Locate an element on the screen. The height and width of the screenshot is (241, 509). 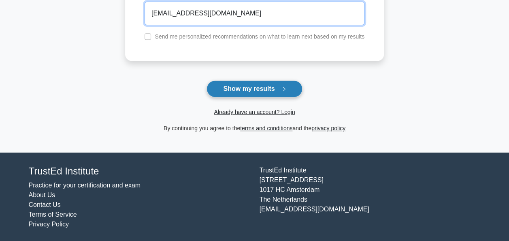
a: Privacy Policy is located at coordinates (49, 224).